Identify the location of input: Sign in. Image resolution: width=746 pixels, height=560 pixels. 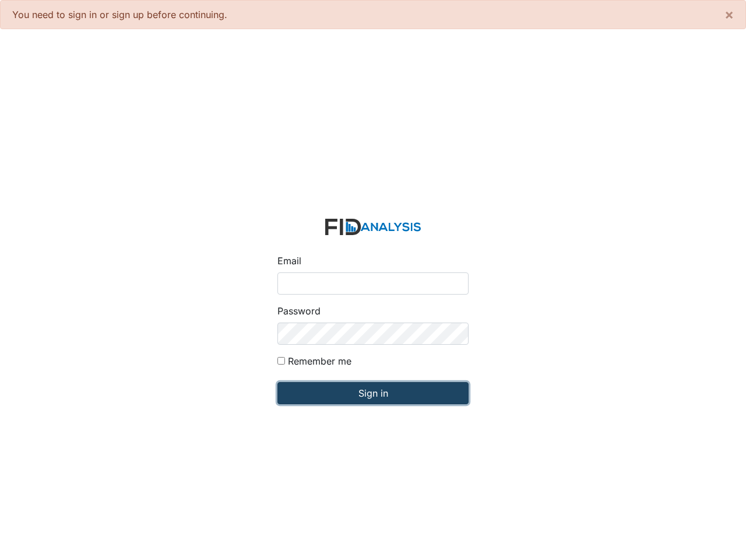
(373, 393).